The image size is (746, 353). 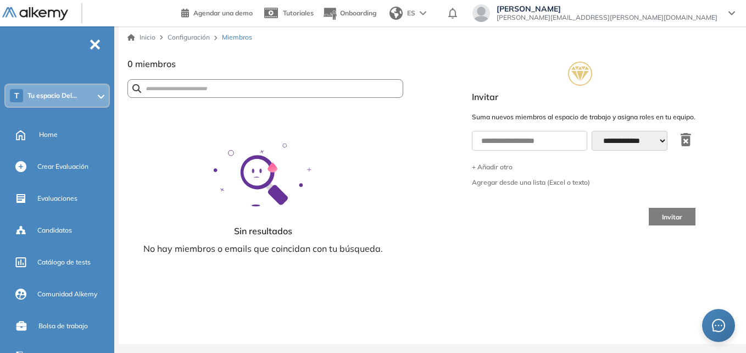 I want to click on span: No hay miembros o emails que coincidan con tu búsqueda., so click(x=263, y=248).